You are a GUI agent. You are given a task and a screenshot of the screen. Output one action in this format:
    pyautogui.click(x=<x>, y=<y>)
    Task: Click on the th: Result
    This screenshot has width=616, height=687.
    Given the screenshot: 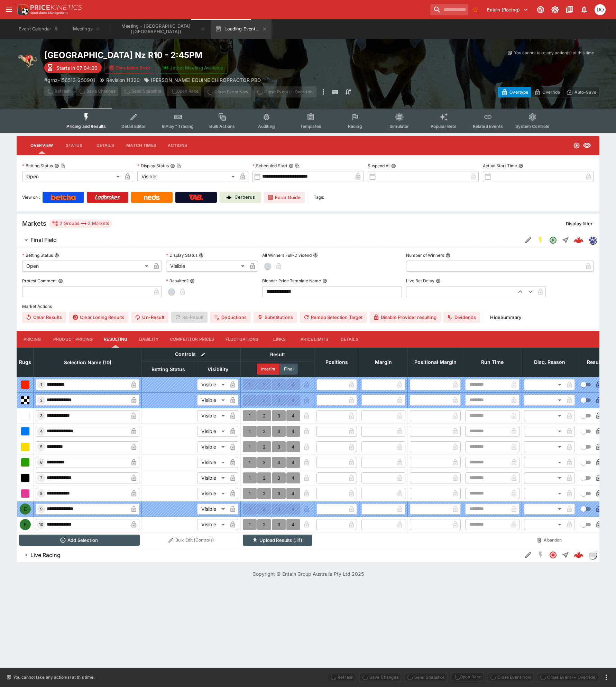 What is the action you would take?
    pyautogui.click(x=278, y=354)
    